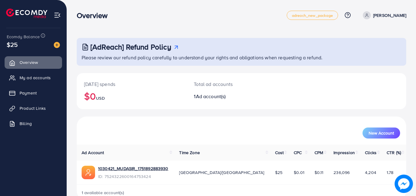  I want to click on h3: [AdReach] Refund Policy, so click(131, 47).